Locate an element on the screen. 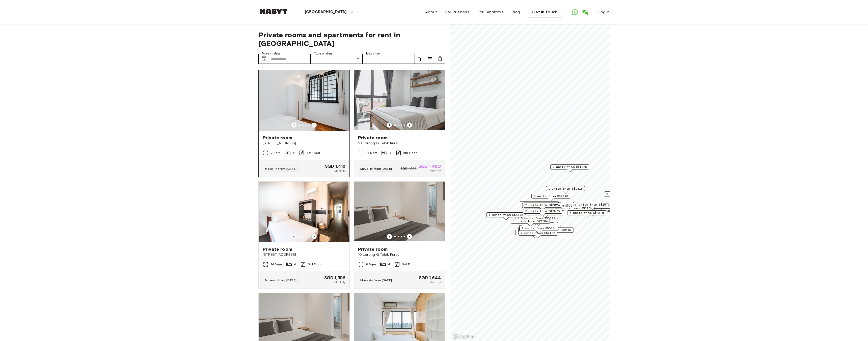 This screenshot has width=868, height=341. span: SGD 1,596 is located at coordinates (335, 278).